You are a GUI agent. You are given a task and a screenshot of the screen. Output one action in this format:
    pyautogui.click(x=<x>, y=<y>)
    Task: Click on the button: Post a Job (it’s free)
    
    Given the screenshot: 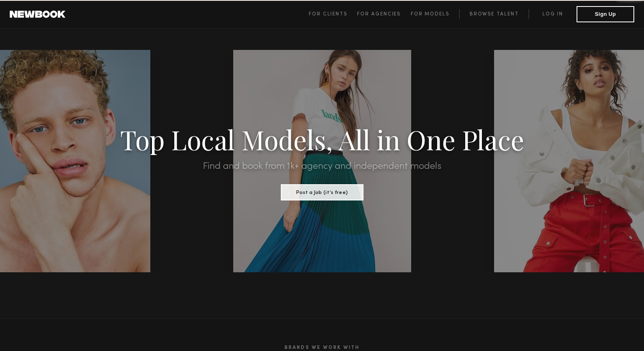 What is the action you would take?
    pyautogui.click(x=322, y=192)
    